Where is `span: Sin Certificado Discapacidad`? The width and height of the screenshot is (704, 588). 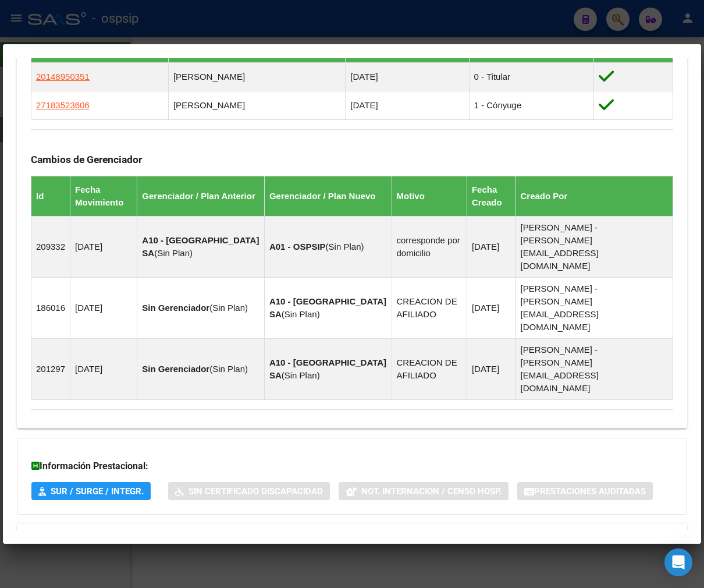 span: Sin Certificado Discapacidad is located at coordinates (255, 491).